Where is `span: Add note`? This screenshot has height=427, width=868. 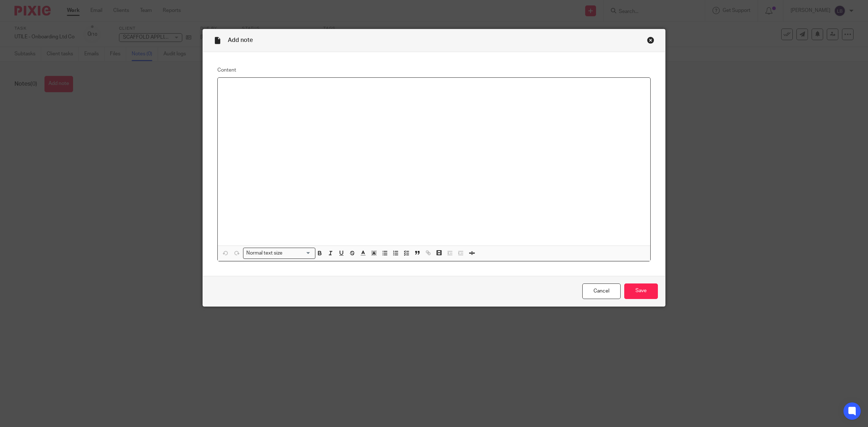
span: Add note is located at coordinates (240, 40).